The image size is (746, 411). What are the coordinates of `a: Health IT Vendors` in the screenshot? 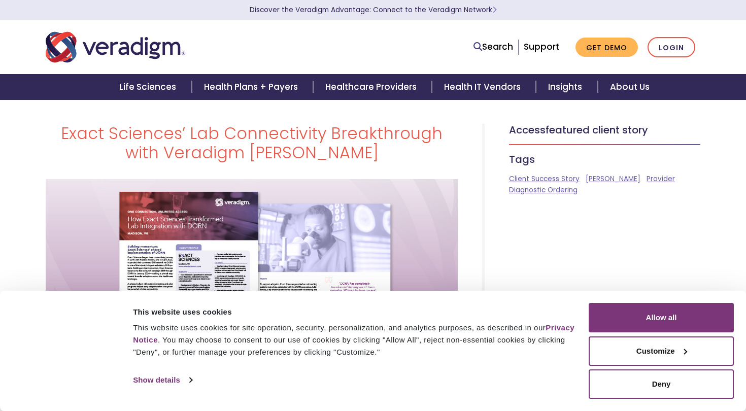 It's located at (484, 87).